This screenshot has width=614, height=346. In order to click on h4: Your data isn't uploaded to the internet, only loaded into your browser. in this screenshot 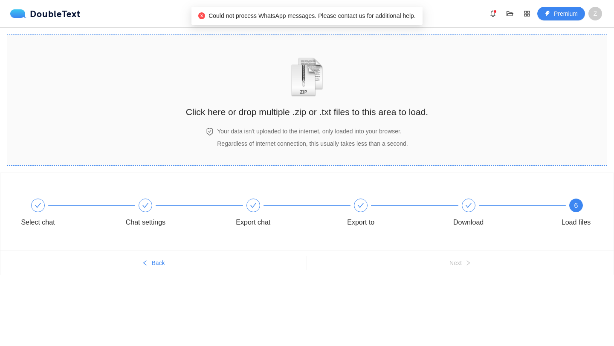, I will do `click(312, 131)`.